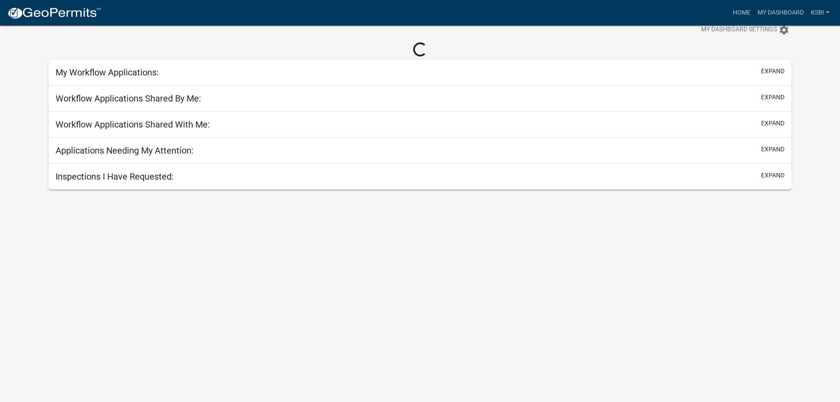 This screenshot has width=840, height=402. What do you see at coordinates (124, 150) in the screenshot?
I see `h5: Applications Needing My Attention:` at bounding box center [124, 150].